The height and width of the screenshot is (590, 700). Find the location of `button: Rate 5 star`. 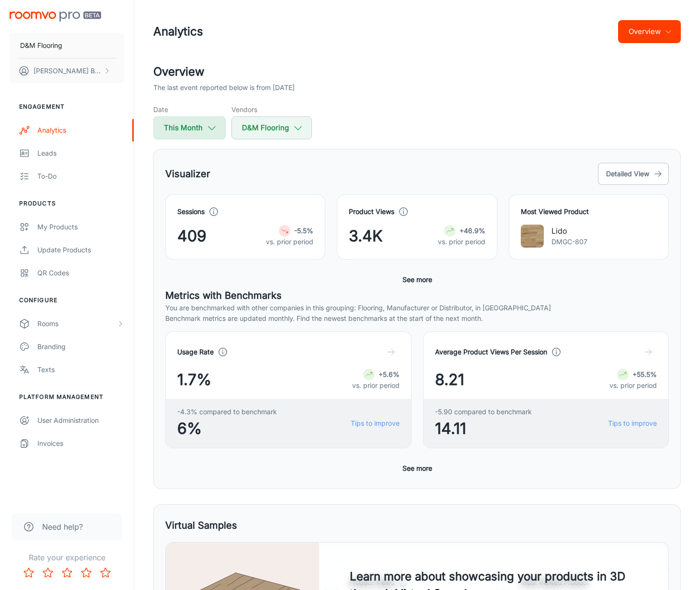

button: Rate 5 star is located at coordinates (105, 573).